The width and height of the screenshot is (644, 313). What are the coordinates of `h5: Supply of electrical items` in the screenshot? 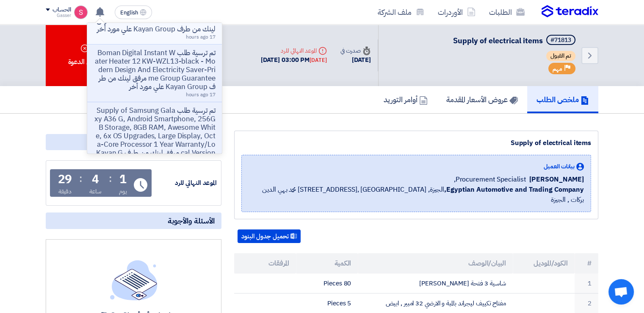 It's located at (515, 41).